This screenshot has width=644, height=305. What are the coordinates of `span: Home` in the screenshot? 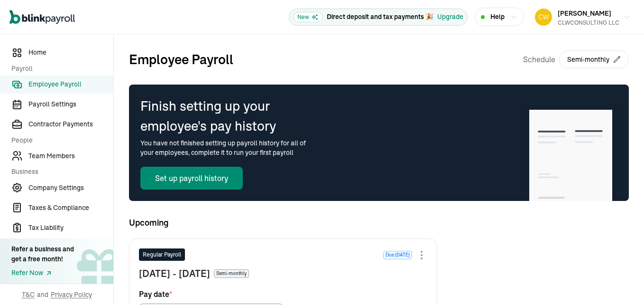 It's located at (71, 52).